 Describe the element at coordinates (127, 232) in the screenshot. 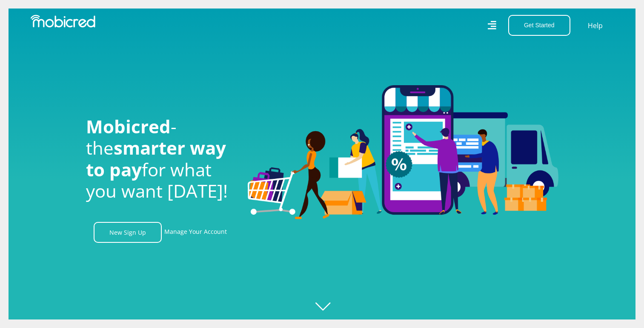

I see `a: New Sign Up` at that location.